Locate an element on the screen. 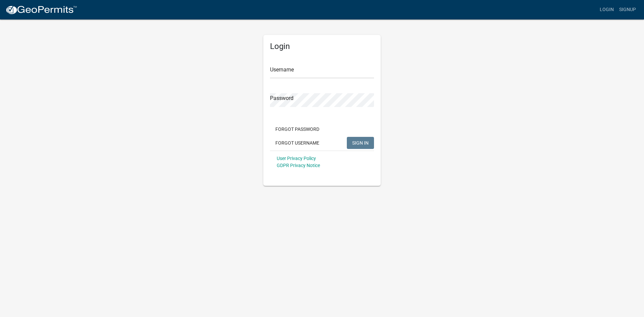 This screenshot has height=317, width=644. a: Signup is located at coordinates (628, 10).